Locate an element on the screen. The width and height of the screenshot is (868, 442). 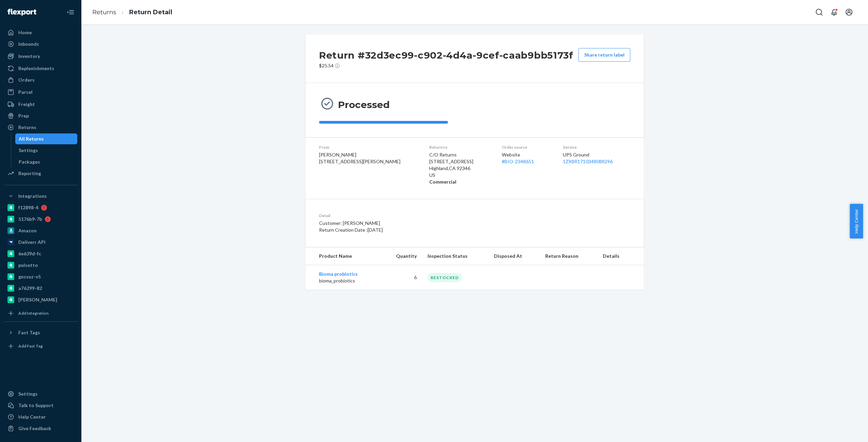
a: 6e639d-fc is located at coordinates (41, 254).